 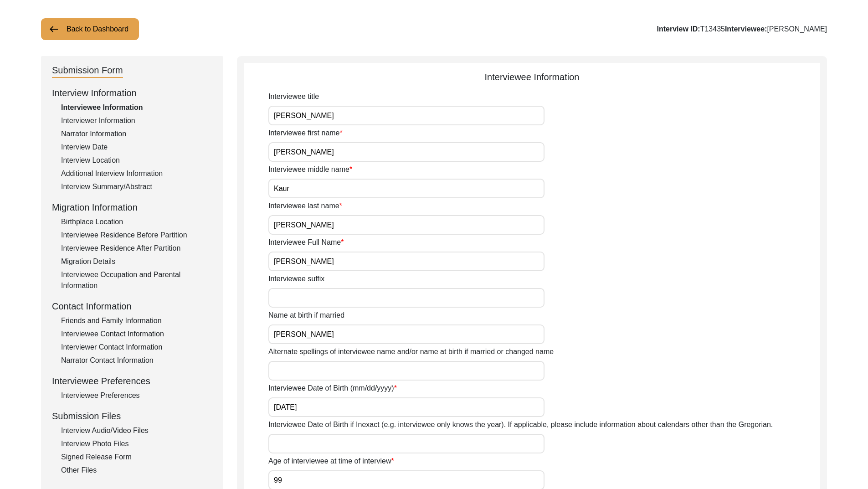 What do you see at coordinates (332, 388) in the screenshot?
I see `label: Interviewee Date of Birth (mm/dd/yyyy)` at bounding box center [332, 388].